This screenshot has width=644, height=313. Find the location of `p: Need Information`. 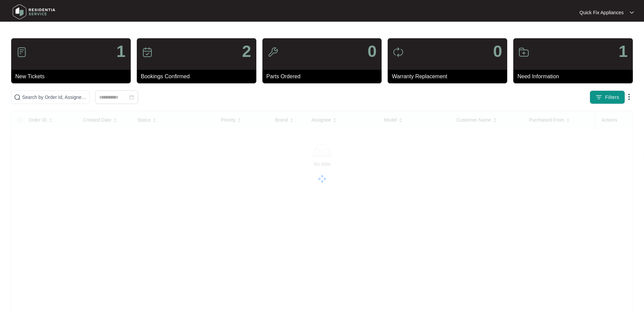

p: Need Information is located at coordinates (575, 77).